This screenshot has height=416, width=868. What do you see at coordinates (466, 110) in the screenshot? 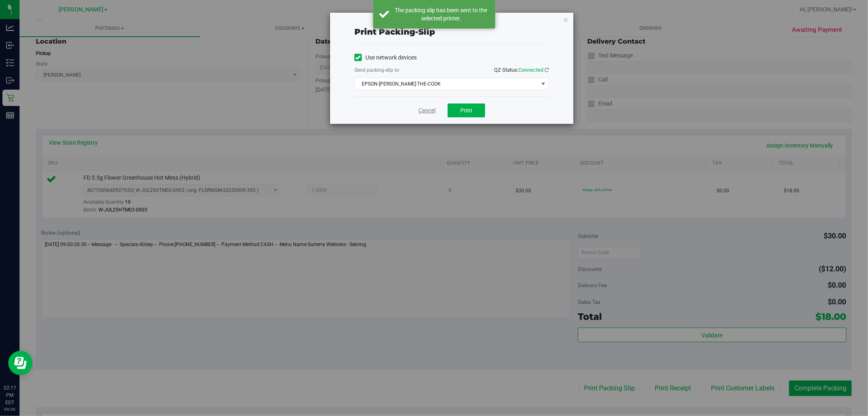
I see `button: Print` at bounding box center [466, 110].